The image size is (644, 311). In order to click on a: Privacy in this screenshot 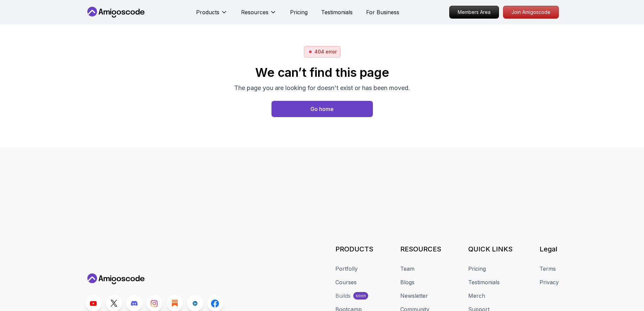, I will do `click(549, 282)`.